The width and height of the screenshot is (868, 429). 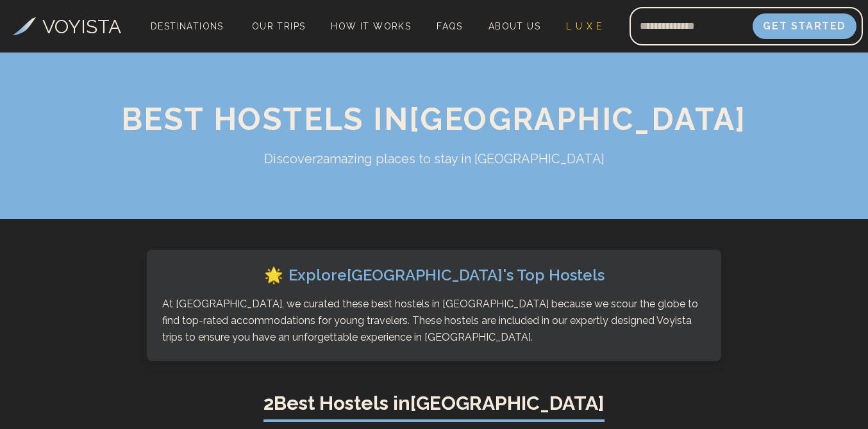 What do you see at coordinates (449, 26) in the screenshot?
I see `span: FAQs` at bounding box center [449, 26].